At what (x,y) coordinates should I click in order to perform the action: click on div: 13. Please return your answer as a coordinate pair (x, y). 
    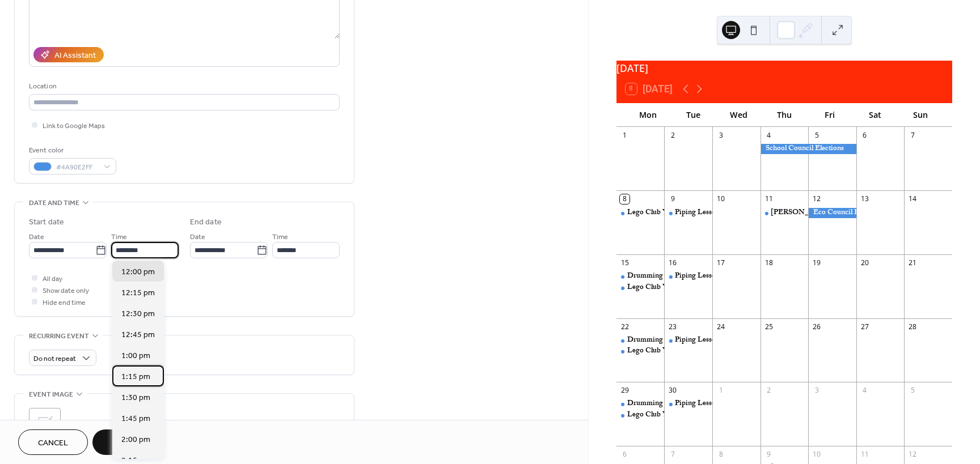
    Looking at the image, I should click on (864, 199).